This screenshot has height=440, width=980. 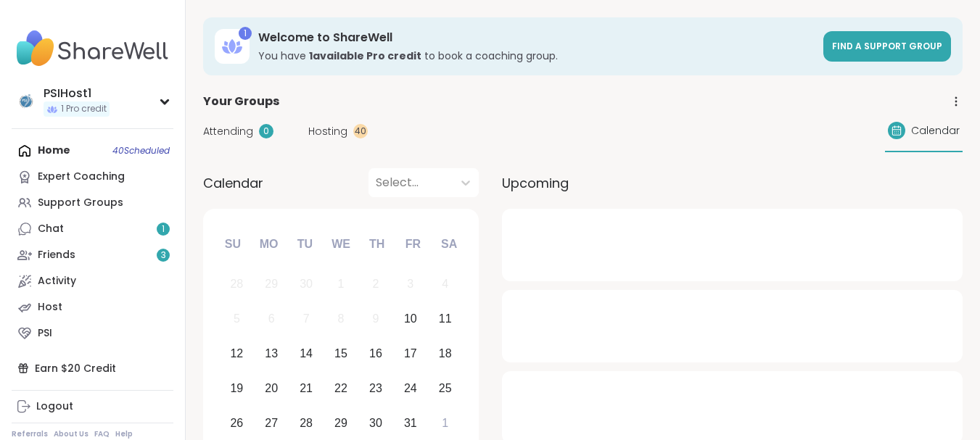 What do you see at coordinates (340, 353) in the screenshot?
I see `div: month 2025-10` at bounding box center [340, 353].